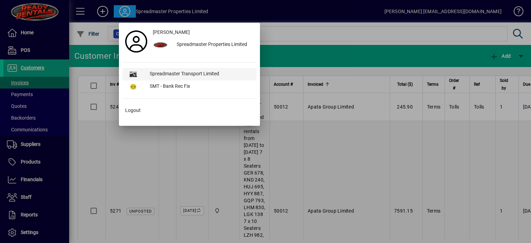 The width and height of the screenshot is (531, 243). I want to click on div: Spreadmaster Properties Limited, so click(214, 45).